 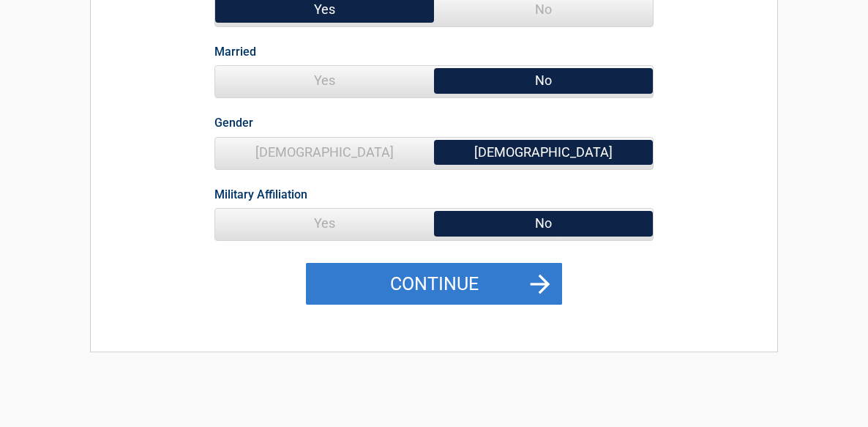 What do you see at coordinates (260, 194) in the screenshot?
I see `label: Military Affiliation` at bounding box center [260, 194].